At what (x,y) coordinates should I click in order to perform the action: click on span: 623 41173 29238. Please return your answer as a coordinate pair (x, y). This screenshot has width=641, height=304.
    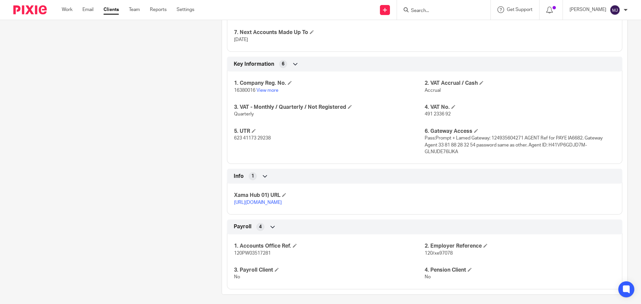
    Looking at the image, I should click on (252, 138).